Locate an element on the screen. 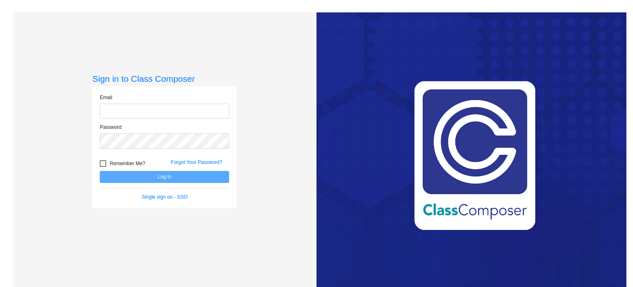 This screenshot has height=287, width=633. span: Remember Me? is located at coordinates (127, 163).